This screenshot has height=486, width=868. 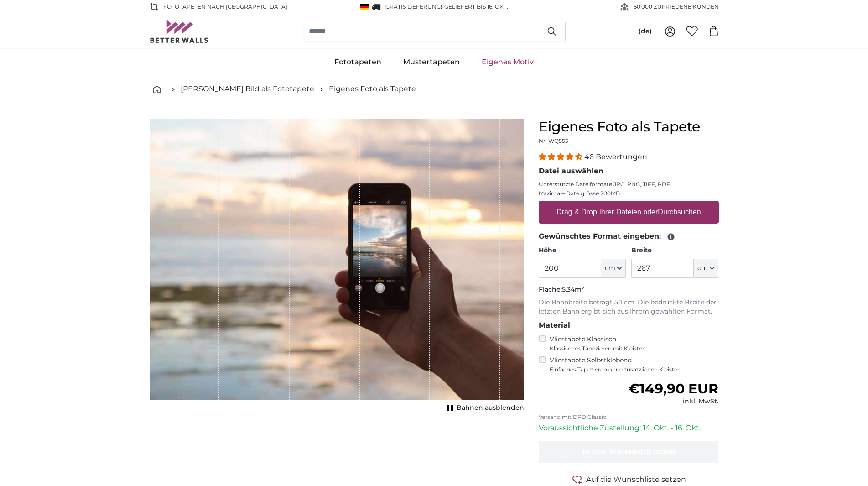 I want to click on h1: Eigenes Foto als Tapete, so click(x=629, y=127).